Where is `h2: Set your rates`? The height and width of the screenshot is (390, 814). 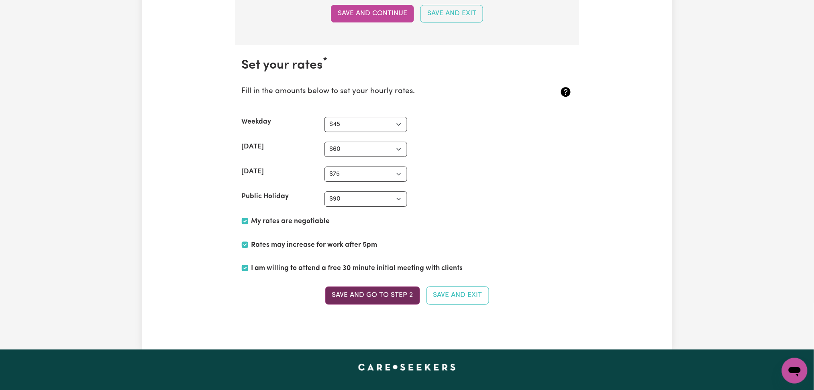
h2: Set your rates is located at coordinates (407, 65).